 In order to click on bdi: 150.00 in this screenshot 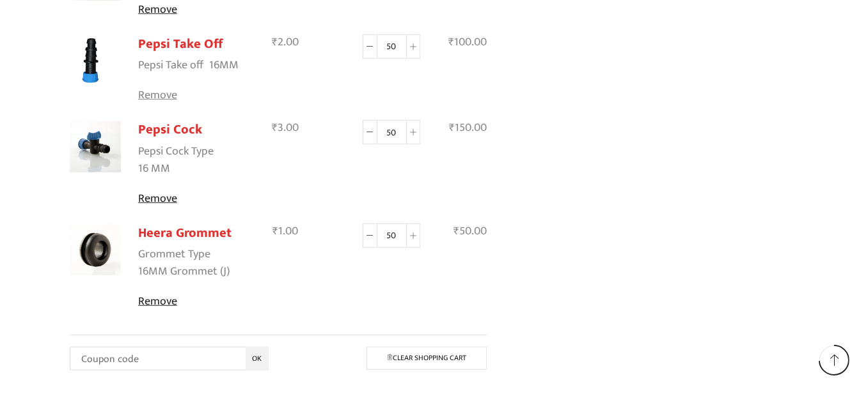, I will do `click(467, 128)`.